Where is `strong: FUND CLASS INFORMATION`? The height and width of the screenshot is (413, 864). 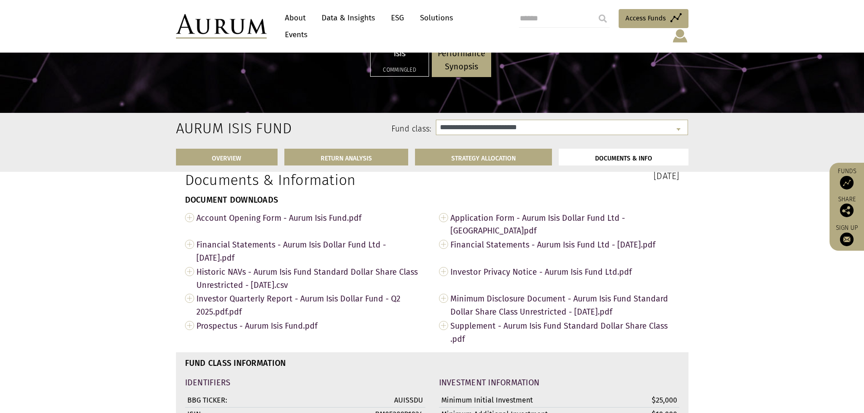 strong: FUND CLASS INFORMATION is located at coordinates (235, 363).